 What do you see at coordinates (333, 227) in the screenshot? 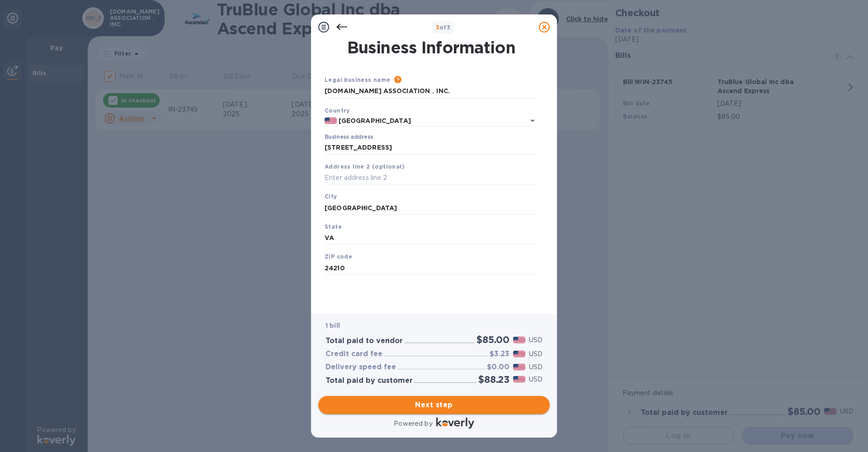
I see `b: State` at bounding box center [333, 227].